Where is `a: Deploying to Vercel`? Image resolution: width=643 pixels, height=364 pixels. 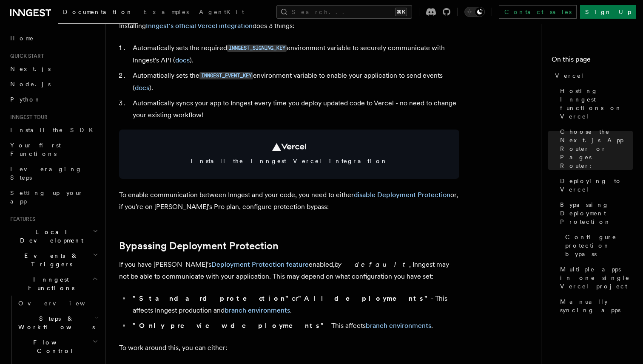
a: Deploying to Vercel is located at coordinates (595, 185).